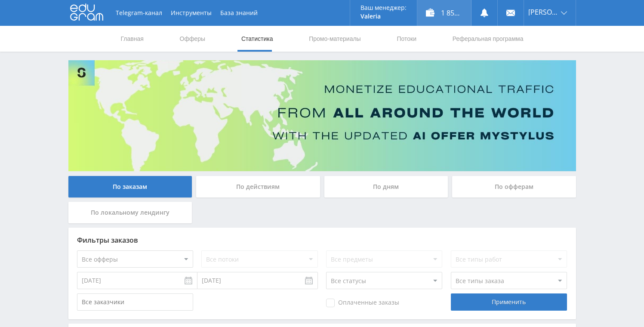 The image size is (644, 327). I want to click on div: Применить, so click(509, 302).